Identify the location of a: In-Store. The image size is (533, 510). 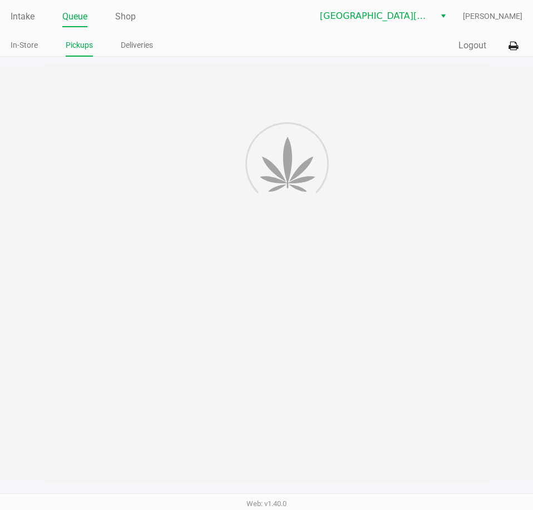
(24, 45).